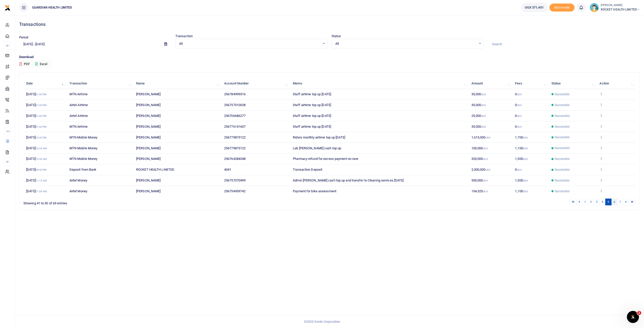 The height and width of the screenshot is (328, 644). What do you see at coordinates (594, 8) in the screenshot?
I see `img: profile-user` at bounding box center [594, 8].